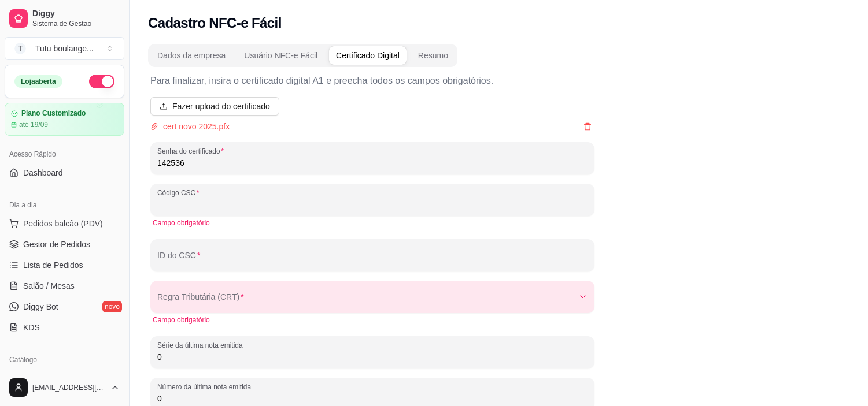  Describe the element at coordinates (303, 55) in the screenshot. I see `div: Dynamic tabs` at that location.